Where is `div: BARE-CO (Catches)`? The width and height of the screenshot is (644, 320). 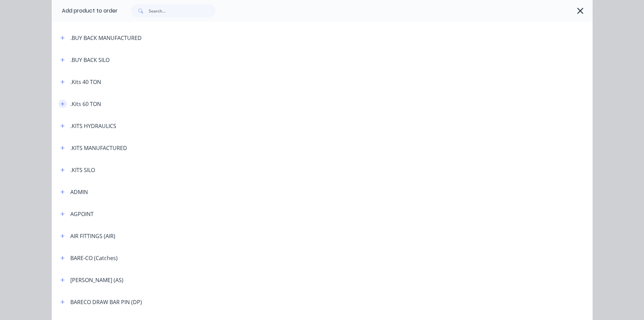 div: BARE-CO (Catches) is located at coordinates (94, 258).